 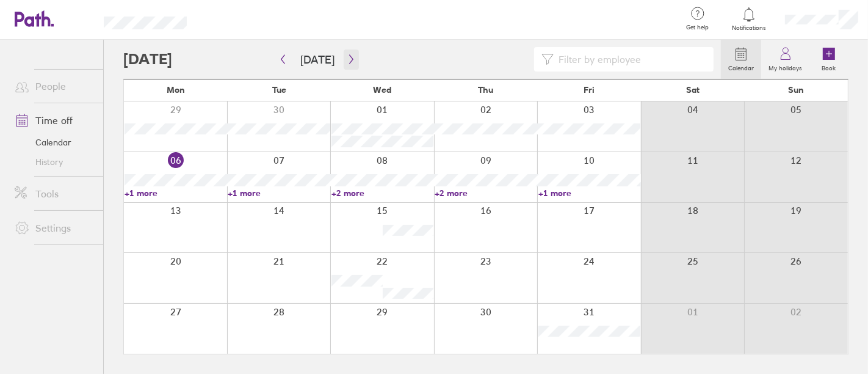 I want to click on span: Fri, so click(x=589, y=90).